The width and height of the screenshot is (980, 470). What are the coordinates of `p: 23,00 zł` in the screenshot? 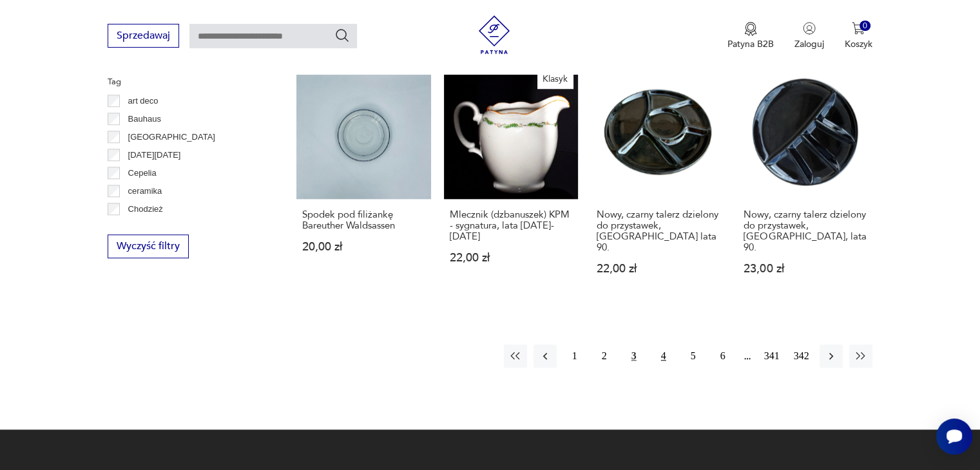 It's located at (805, 269).